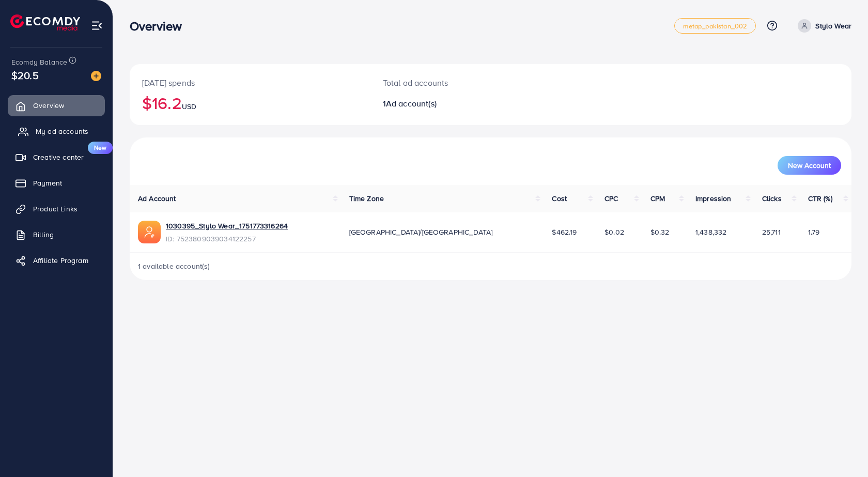 Image resolution: width=868 pixels, height=477 pixels. I want to click on span: New Account, so click(809, 165).